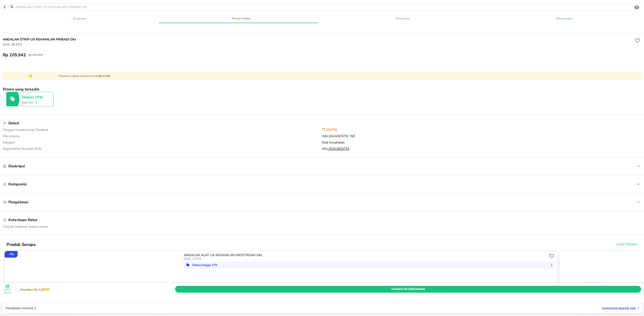 The image size is (644, 316). I want to click on p: Produk ini dapat memberi Anda, so click(349, 76).